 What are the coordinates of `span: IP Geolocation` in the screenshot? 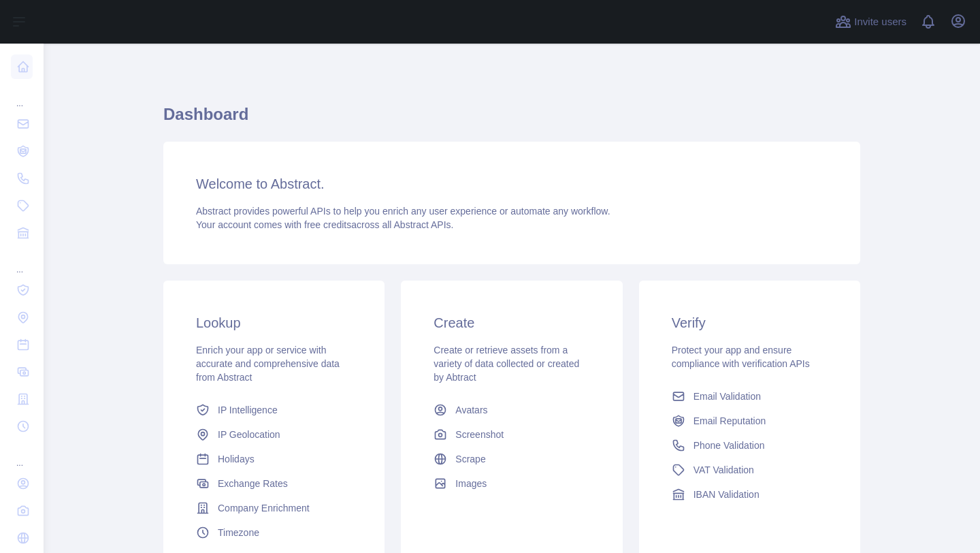 It's located at (249, 434).